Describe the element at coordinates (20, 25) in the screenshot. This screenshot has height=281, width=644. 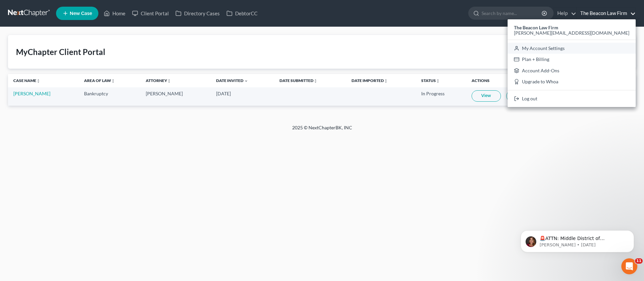
I see `img: Profile image for Katie` at that location.